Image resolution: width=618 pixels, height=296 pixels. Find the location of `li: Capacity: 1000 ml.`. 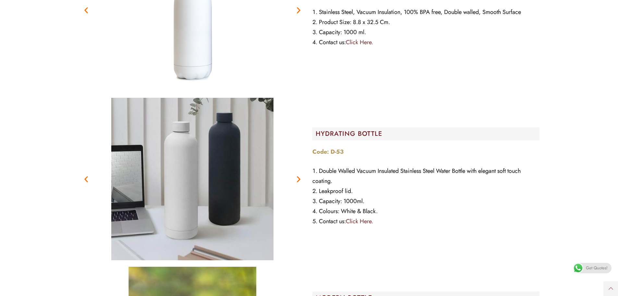

li: Capacity: 1000 ml. is located at coordinates (426, 32).